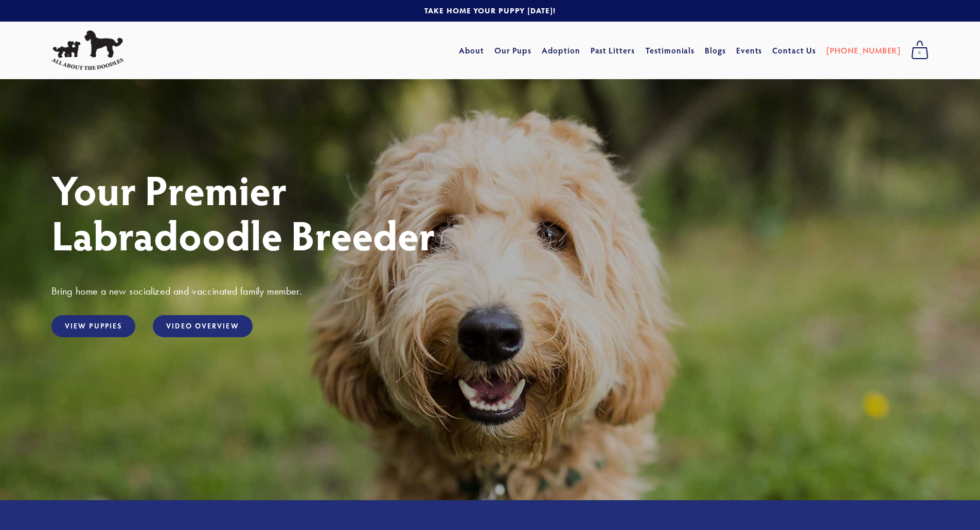 This screenshot has width=980, height=530. I want to click on a: Events, so click(749, 50).